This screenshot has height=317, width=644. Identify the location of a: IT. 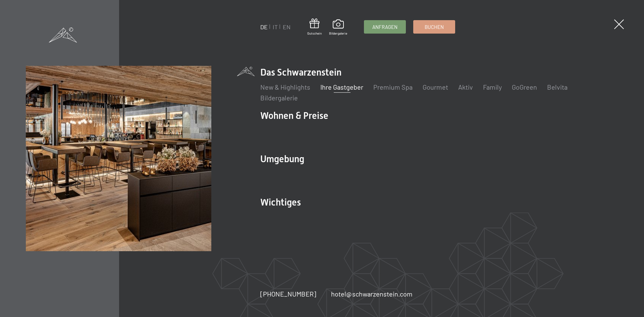
(275, 27).